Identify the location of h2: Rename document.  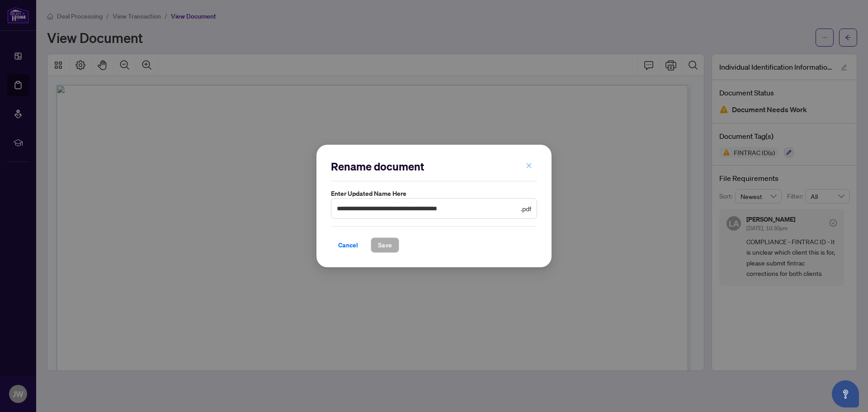
(434, 166).